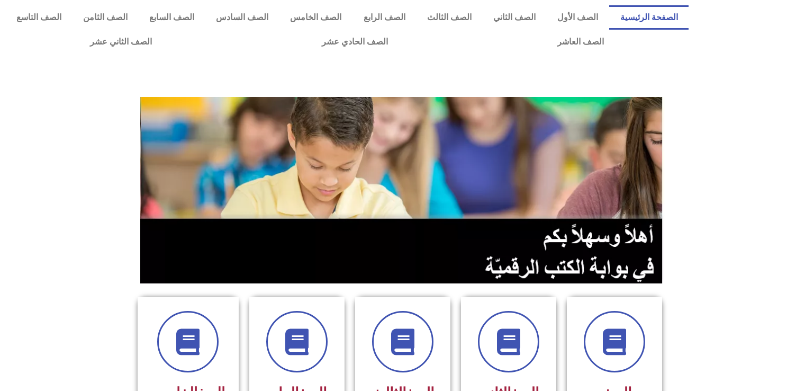  I want to click on a: الصف الأول, so click(578, 17).